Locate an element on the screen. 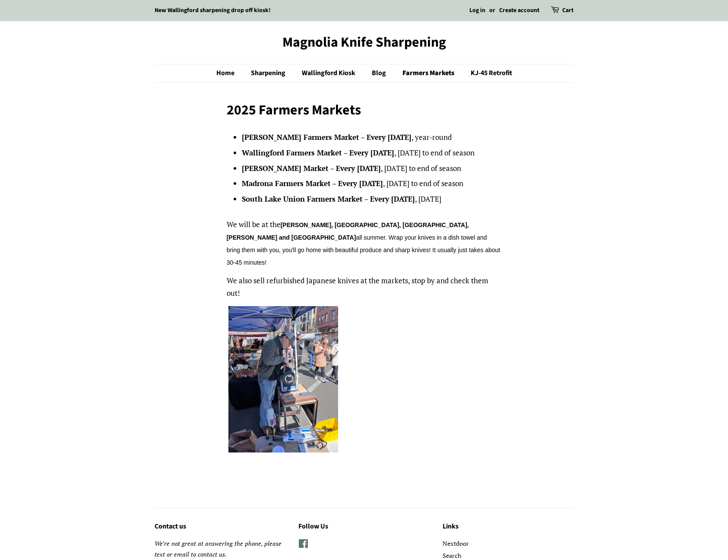 This screenshot has width=728, height=560. h1: 2025 Farmers Markets is located at coordinates (364, 110).